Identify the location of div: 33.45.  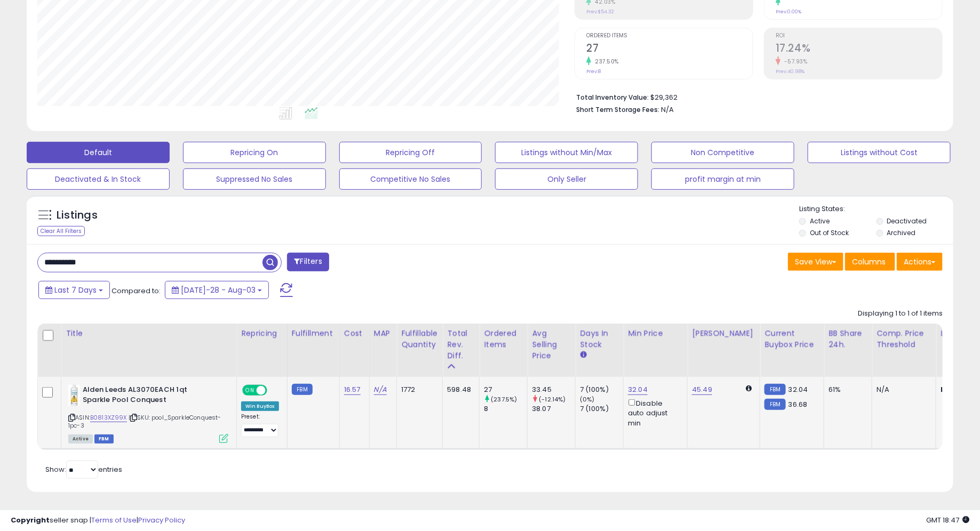
(553, 390).